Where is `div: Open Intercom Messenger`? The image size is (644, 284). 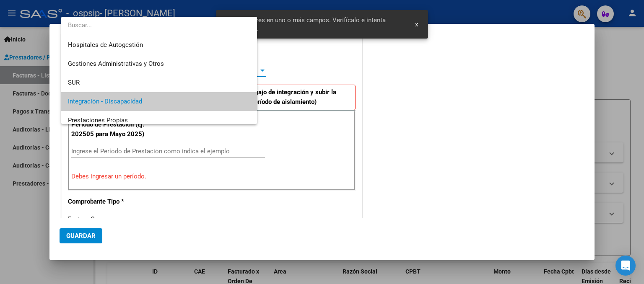
div: Open Intercom Messenger is located at coordinates (626, 266).